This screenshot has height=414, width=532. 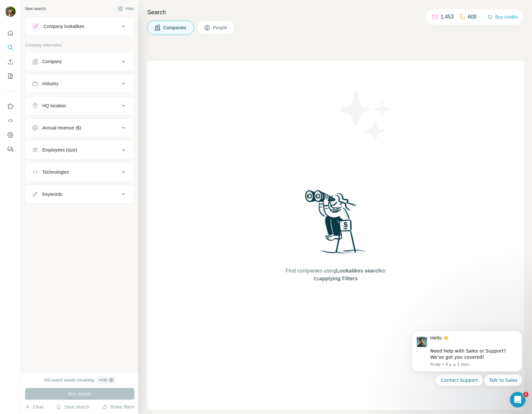 I want to click on button: Quick reply: Contact Support, so click(x=57, y=55).